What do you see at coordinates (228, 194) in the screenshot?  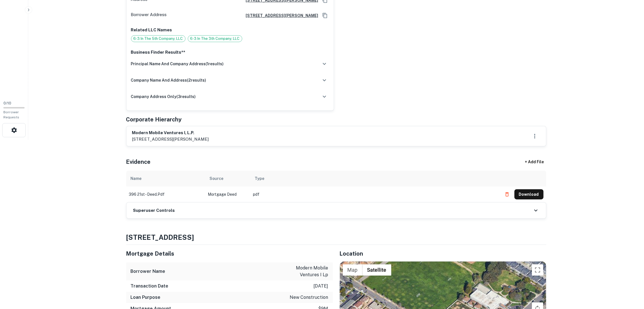 I see `td: Mortgage Deed` at bounding box center [228, 194].